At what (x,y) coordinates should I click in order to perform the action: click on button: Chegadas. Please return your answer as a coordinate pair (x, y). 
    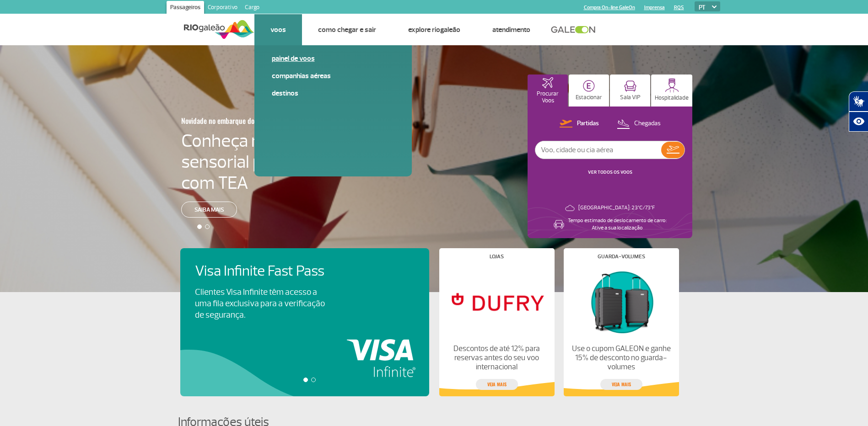
    Looking at the image, I should click on (639, 124).